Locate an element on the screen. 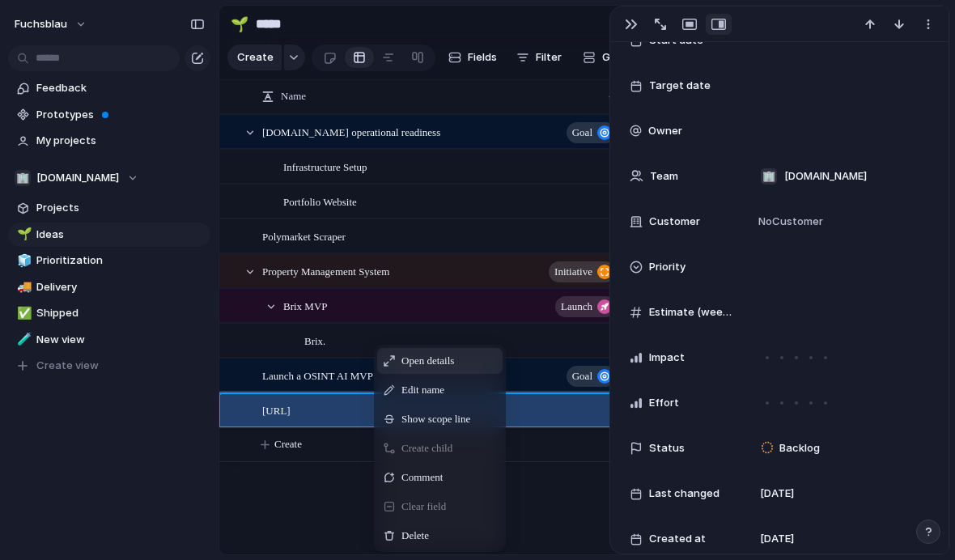 Image resolution: width=955 pixels, height=560 pixels. span: Shipped is located at coordinates (121, 314).